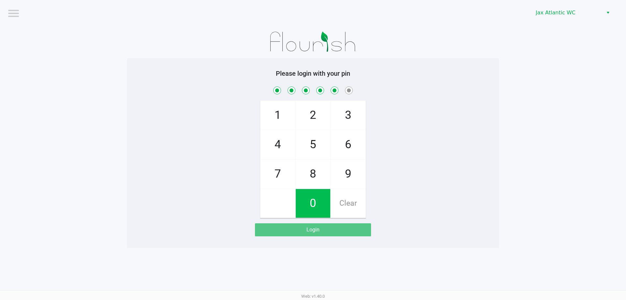 This screenshot has height=300, width=626. What do you see at coordinates (313, 144) in the screenshot?
I see `span: 5` at bounding box center [313, 144].